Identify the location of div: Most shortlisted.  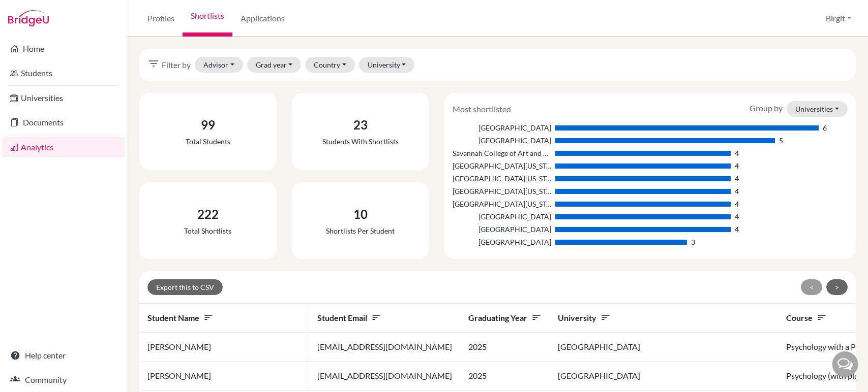
(482, 110).